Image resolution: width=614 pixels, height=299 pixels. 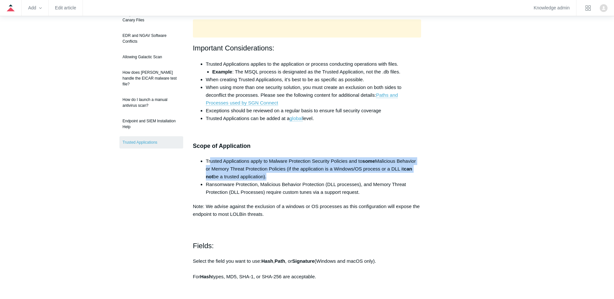 I want to click on a: EDR and NGAV Software Conflicts, so click(x=151, y=39).